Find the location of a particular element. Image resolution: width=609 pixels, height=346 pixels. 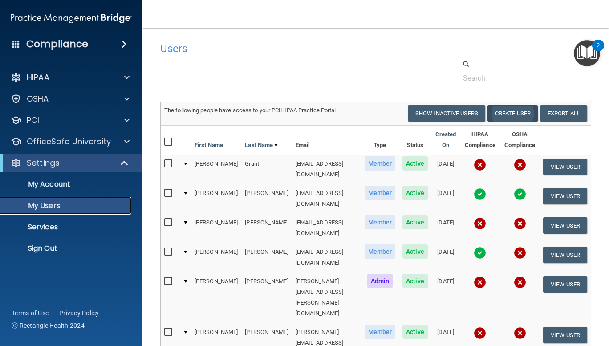

td: Grant is located at coordinates (266, 169).